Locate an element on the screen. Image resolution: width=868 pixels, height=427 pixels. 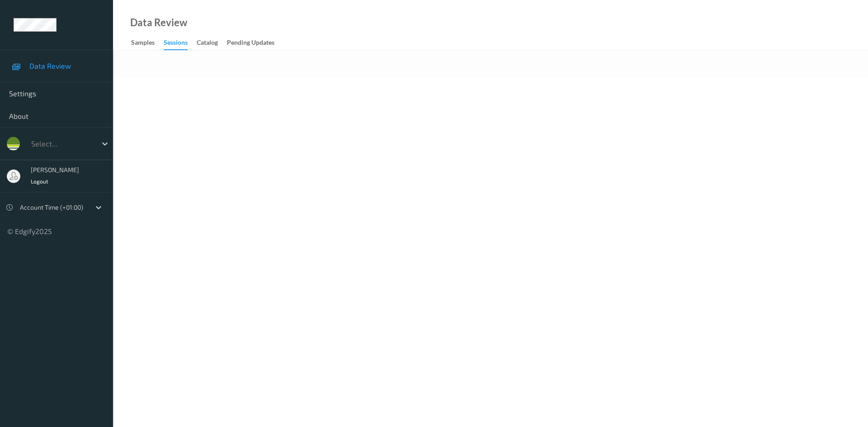
a: Samples is located at coordinates (148, 43).